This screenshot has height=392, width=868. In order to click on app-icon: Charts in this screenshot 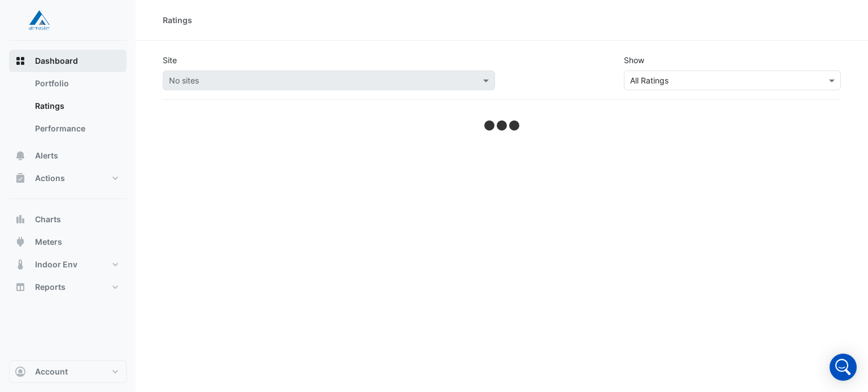, I will do `click(21, 219)`.